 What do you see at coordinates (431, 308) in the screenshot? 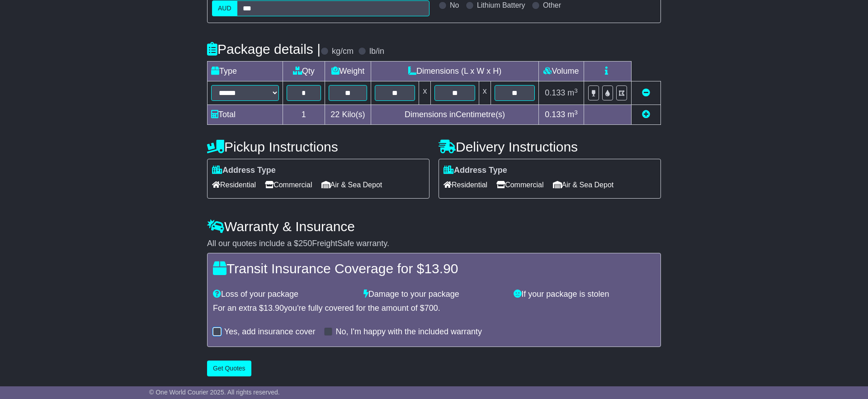
I see `span: 700` at bounding box center [431, 308].